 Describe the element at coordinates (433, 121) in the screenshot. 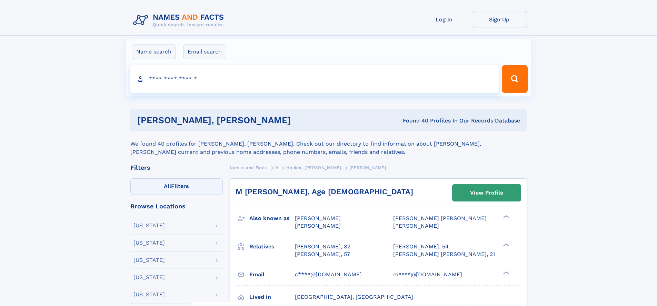

I see `div: Found 40 Profiles In Our Records Database` at that location.